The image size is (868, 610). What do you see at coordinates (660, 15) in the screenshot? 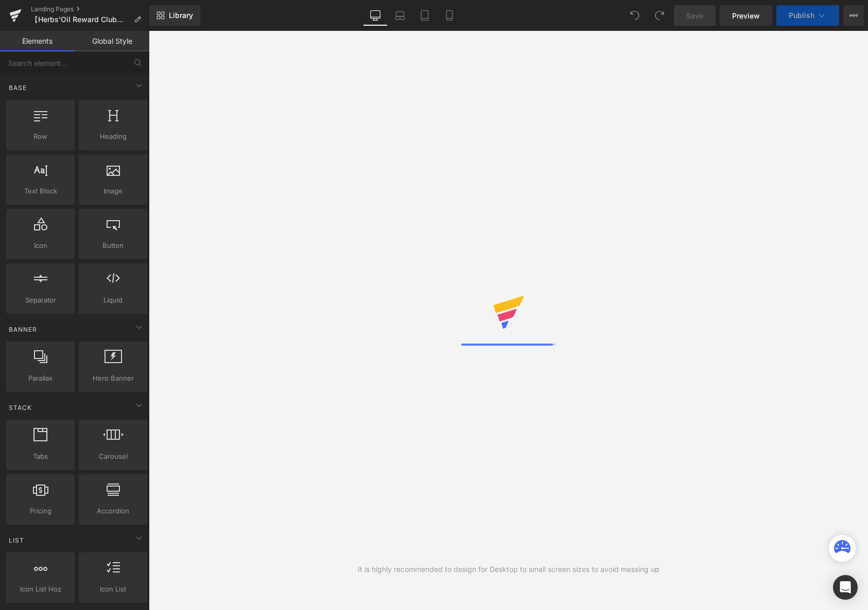
I see `button: Redo` at bounding box center [660, 15].